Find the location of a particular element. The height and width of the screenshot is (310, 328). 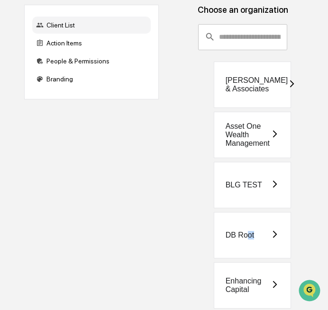

div: Asset One Wealth Management is located at coordinates (248, 135).